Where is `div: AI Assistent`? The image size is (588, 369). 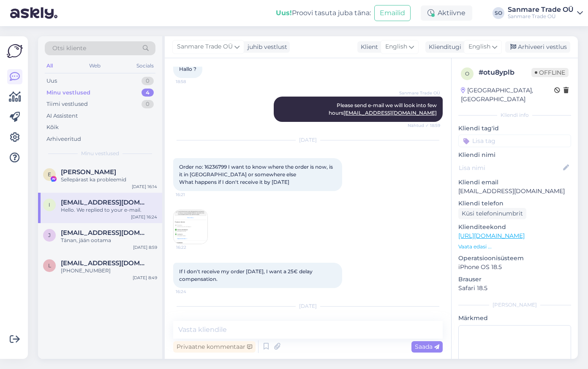
div: AI Assistent is located at coordinates (62, 116).